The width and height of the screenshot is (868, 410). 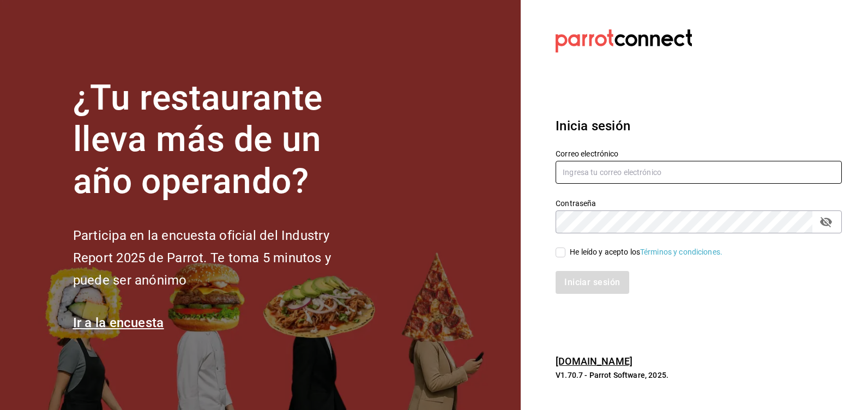 What do you see at coordinates (698, 172) in the screenshot?
I see `input: Ingresa tu correo electrónico` at bounding box center [698, 172].